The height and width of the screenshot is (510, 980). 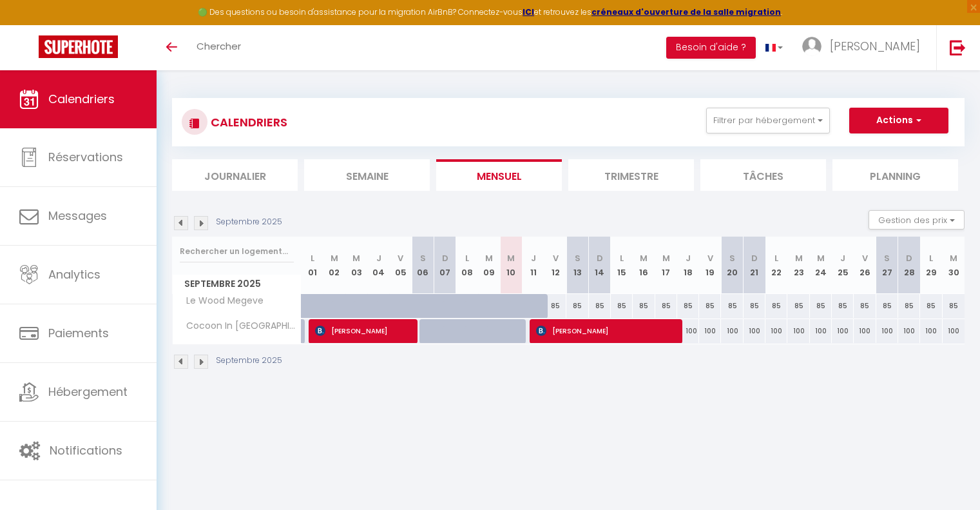 I want to click on th: 07, so click(x=444, y=265).